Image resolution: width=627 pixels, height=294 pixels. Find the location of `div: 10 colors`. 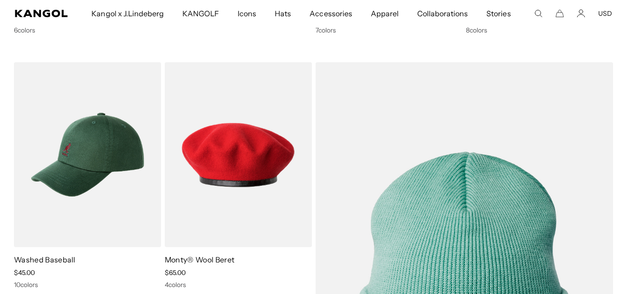

div: 10 colors is located at coordinates (87, 284).